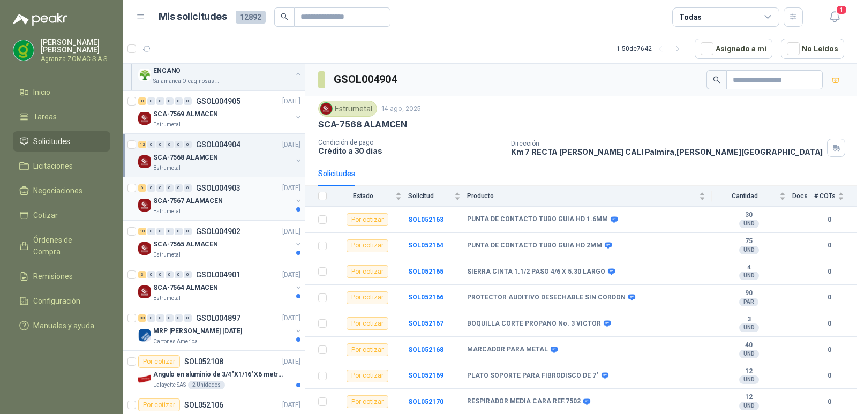 Image resolution: width=857 pixels, height=414 pixels. What do you see at coordinates (363, 124) in the screenshot?
I see `p: SCA-7568 ALAMCEN` at bounding box center [363, 124].